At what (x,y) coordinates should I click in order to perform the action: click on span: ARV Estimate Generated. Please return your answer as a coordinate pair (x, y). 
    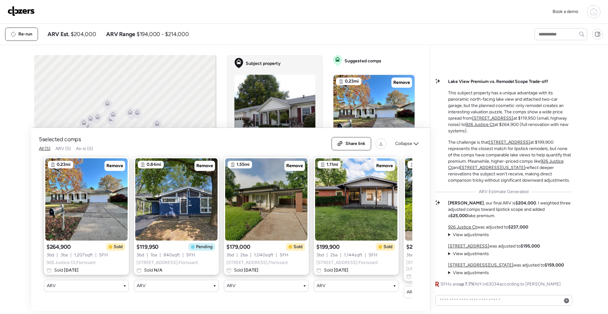
    Looking at the image, I should click on (503, 192).